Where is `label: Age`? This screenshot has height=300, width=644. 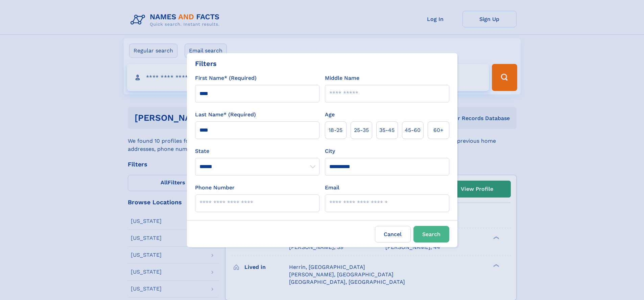
label: Age is located at coordinates (330, 115).